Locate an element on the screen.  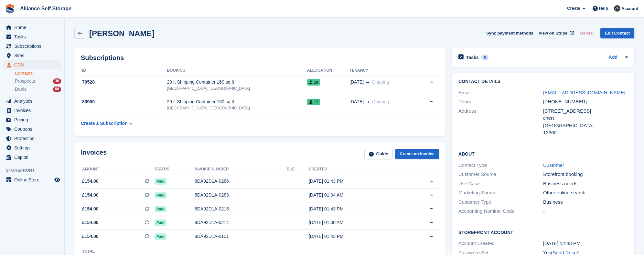
a: Create an Invoice is located at coordinates (417, 154).